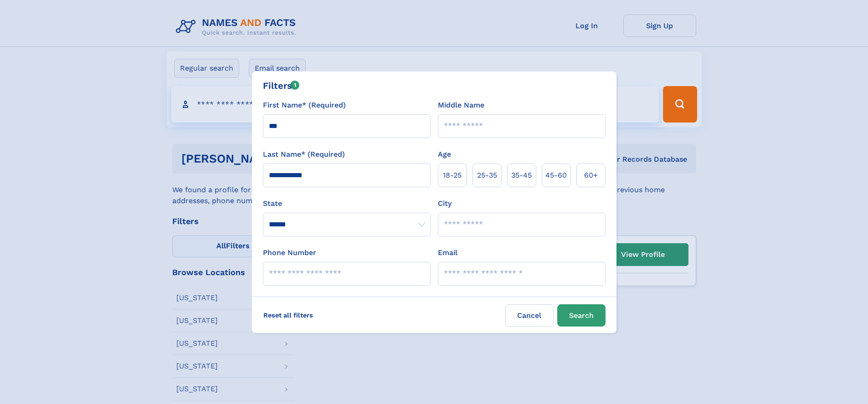  What do you see at coordinates (529, 315) in the screenshot?
I see `label: Cancel` at bounding box center [529, 315].